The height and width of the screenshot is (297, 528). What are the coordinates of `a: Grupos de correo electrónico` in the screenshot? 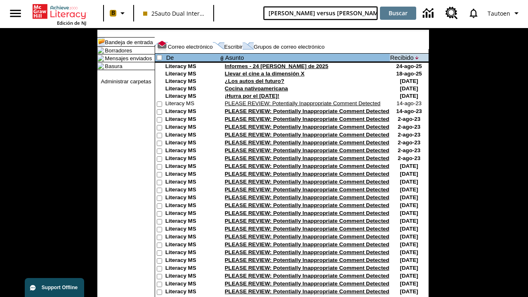 It's located at (289, 47).